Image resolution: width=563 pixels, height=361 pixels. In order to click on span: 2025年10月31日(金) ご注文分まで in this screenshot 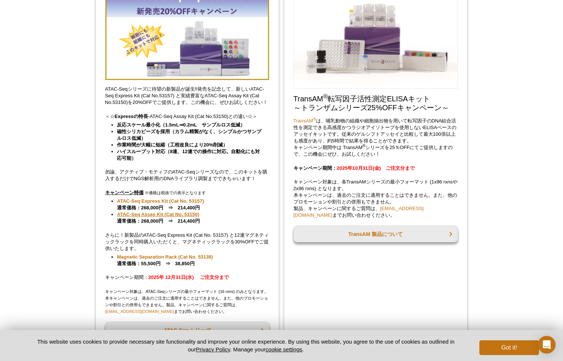, I will do `click(376, 168)`.